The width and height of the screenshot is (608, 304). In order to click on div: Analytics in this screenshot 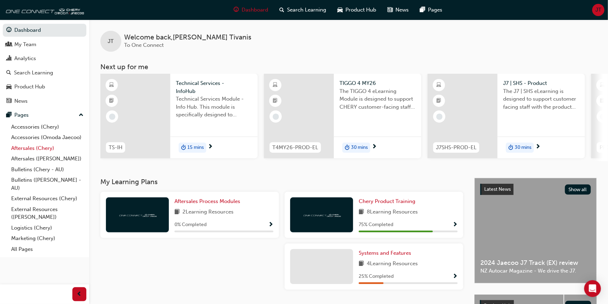, I will do `click(25, 58)`.